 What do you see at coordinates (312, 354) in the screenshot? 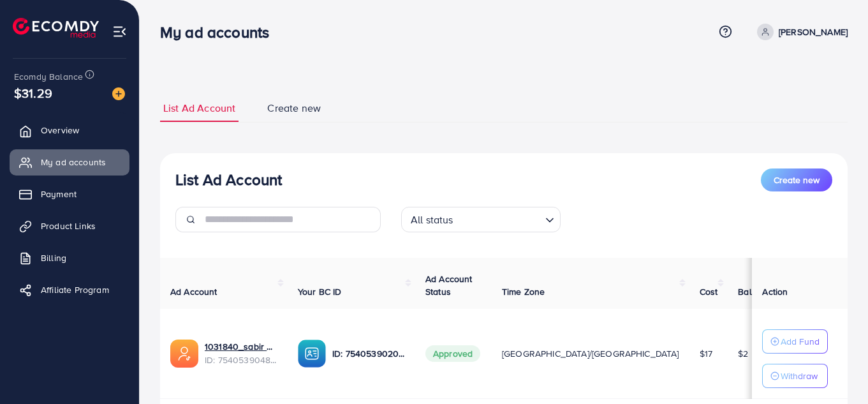
I see `img: ic-ba-acc.ded83a64.svg` at bounding box center [312, 354].